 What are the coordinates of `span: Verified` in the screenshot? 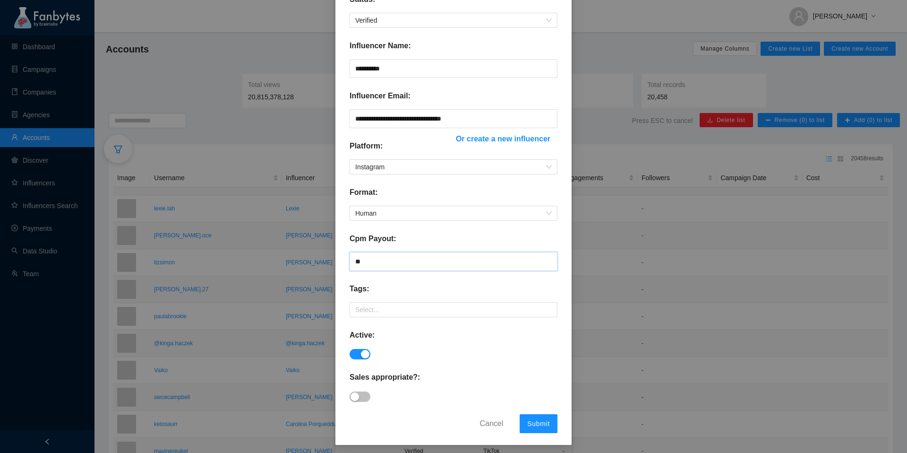 It's located at (454, 20).